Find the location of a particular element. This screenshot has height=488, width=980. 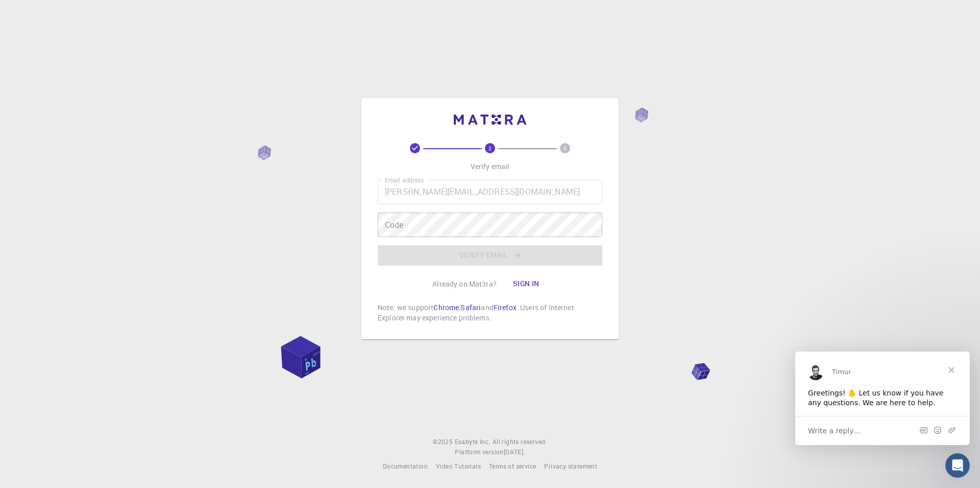

span: Exabyte Inc. is located at coordinates (473, 441).